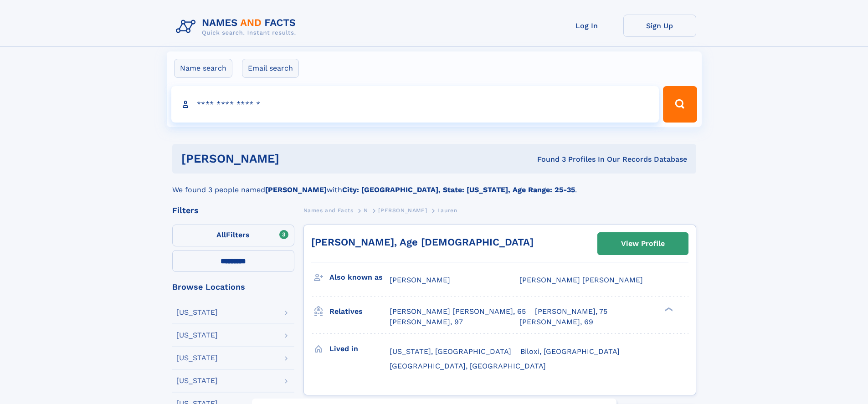  I want to click on input: search input, so click(415, 105).